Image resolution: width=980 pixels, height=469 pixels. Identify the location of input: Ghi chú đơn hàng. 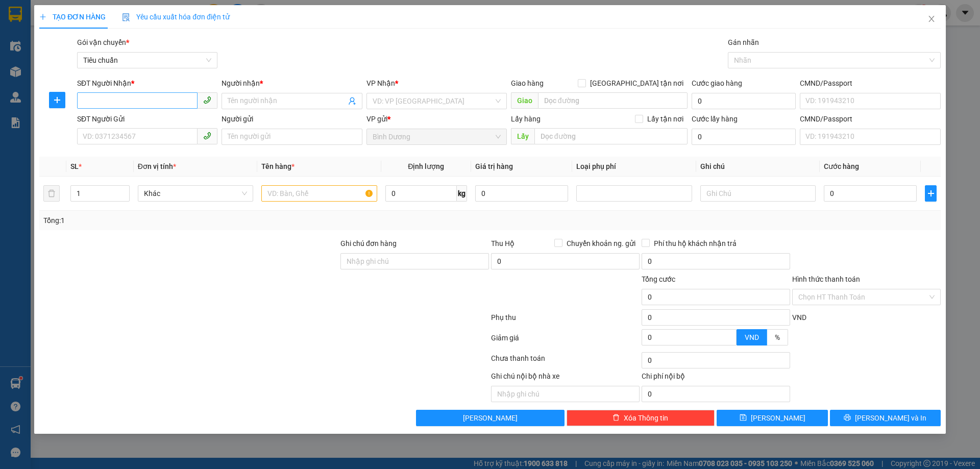
(414, 262).